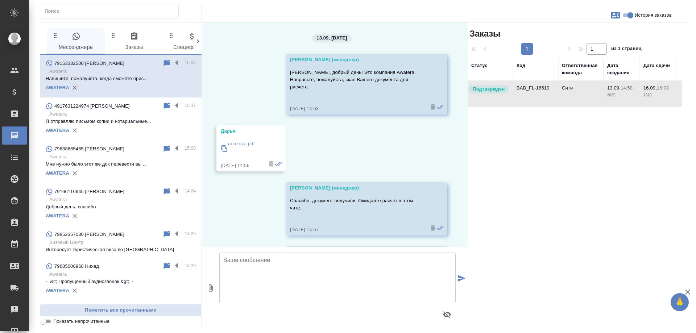 The height and width of the screenshot is (333, 696). I want to click on span: История заказов, so click(653, 15).